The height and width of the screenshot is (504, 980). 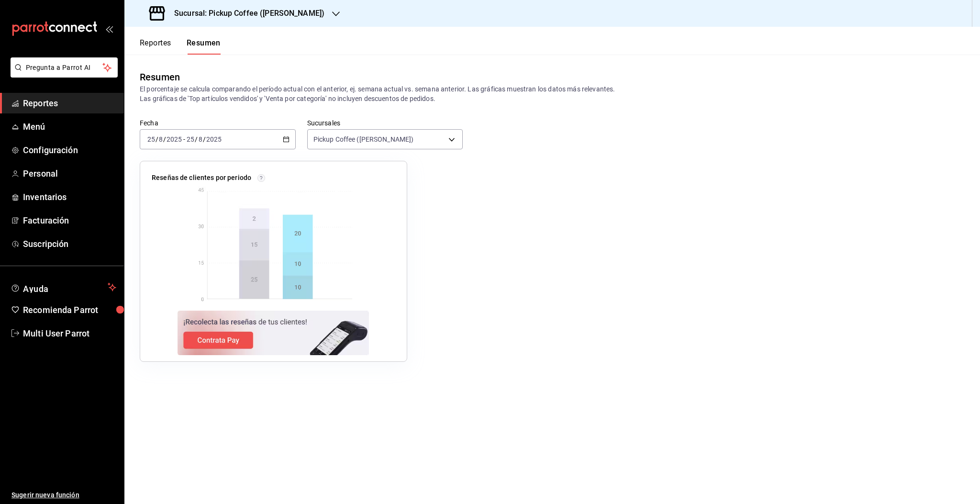 What do you see at coordinates (69, 103) in the screenshot?
I see `span: Reportes` at bounding box center [69, 103].